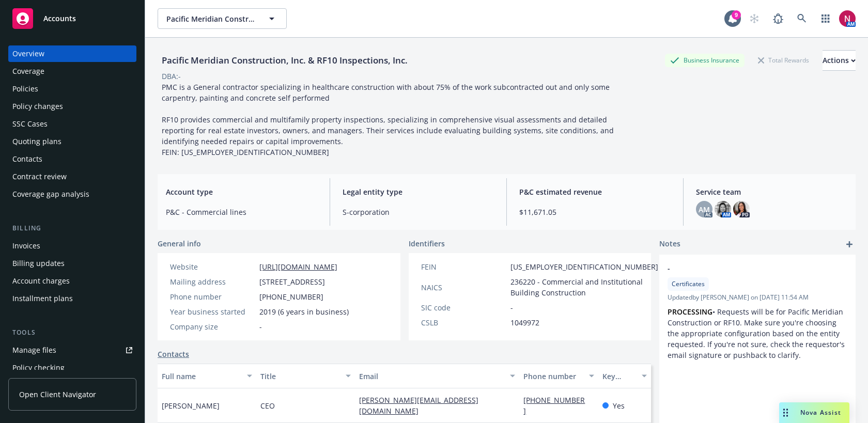 The image size is (868, 423). What do you see at coordinates (38, 106) in the screenshot?
I see `div: Policy changes` at bounding box center [38, 106].